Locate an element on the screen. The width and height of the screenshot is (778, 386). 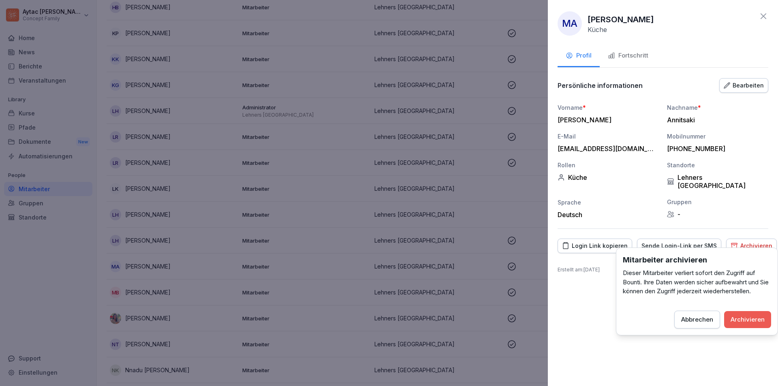
div: Profil is located at coordinates (579, 56).